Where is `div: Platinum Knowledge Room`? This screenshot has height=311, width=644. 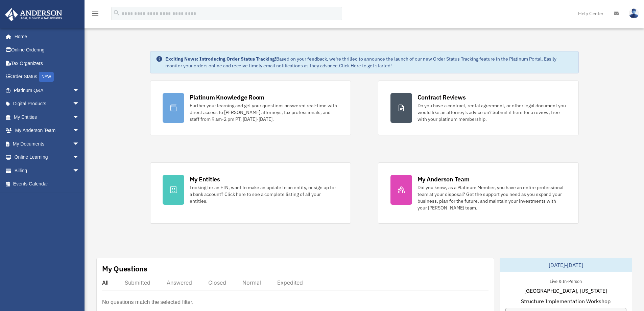 div: Platinum Knowledge Room is located at coordinates (227, 97).